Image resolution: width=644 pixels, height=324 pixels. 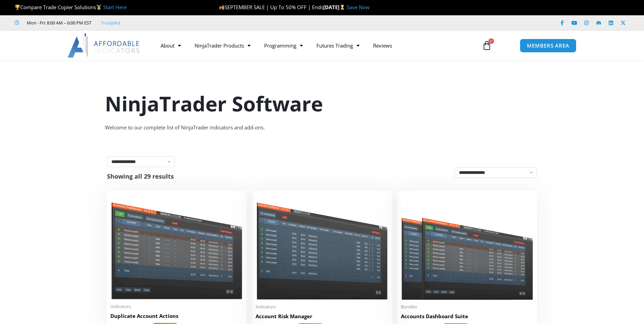 I want to click on a: NinjaTrader Products, so click(x=222, y=46).